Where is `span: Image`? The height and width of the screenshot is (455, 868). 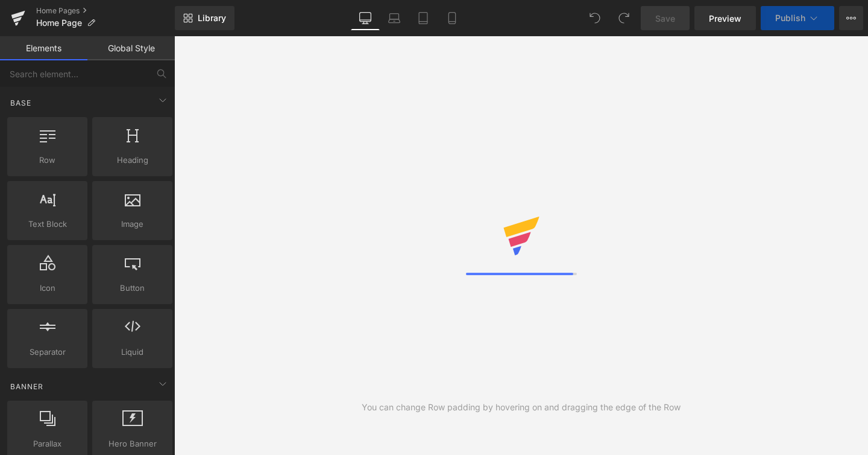
span: Image is located at coordinates (132, 224).